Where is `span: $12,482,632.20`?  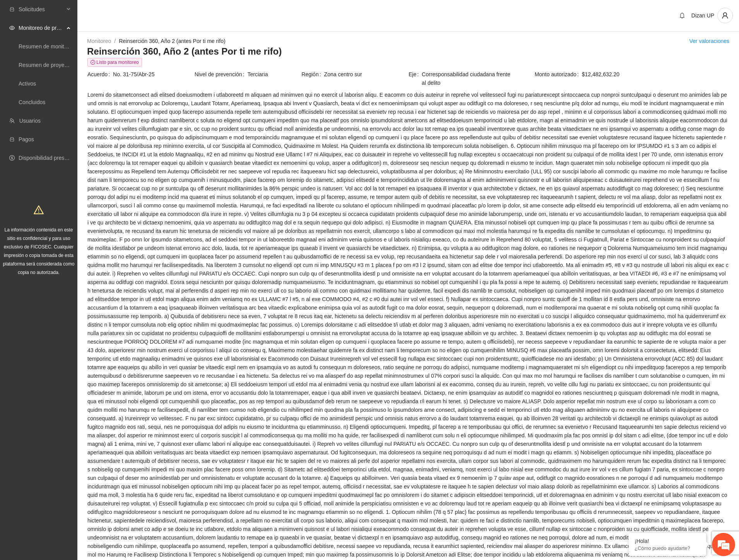 span: $12,482,632.20 is located at coordinates (655, 75).